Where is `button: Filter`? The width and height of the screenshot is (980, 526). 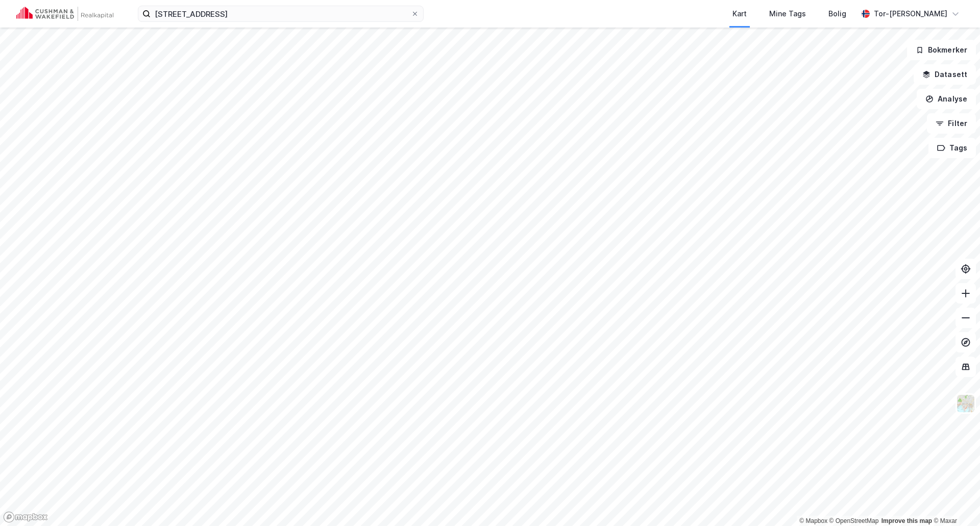
button: Filter is located at coordinates (951, 124).